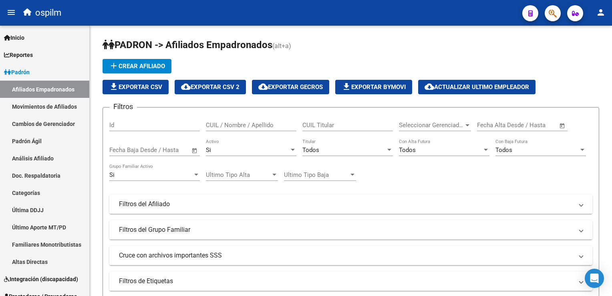  I want to click on span: Seleccionar Gerenciador, so click(431, 125).